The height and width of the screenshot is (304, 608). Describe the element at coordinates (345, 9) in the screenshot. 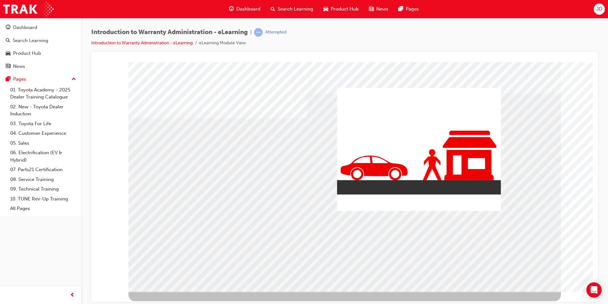

I see `span: Product Hub` at that location.